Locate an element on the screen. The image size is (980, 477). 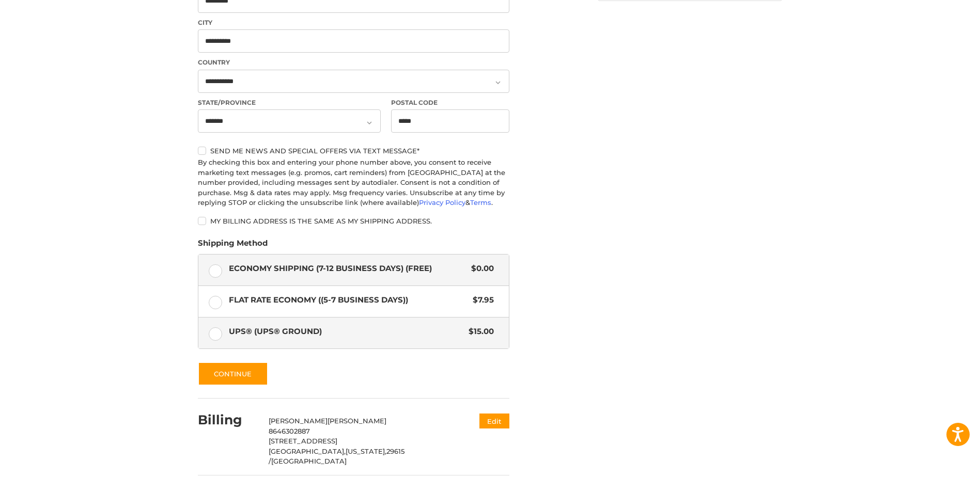
span: 8646302887 is located at coordinates (289, 431).